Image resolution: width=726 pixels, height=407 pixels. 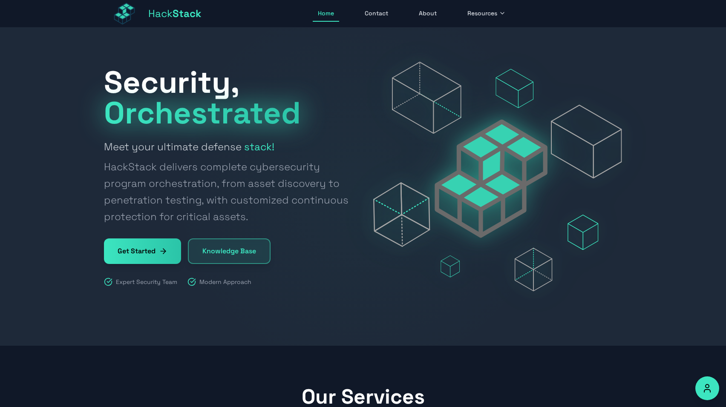 I want to click on a: Contact, so click(x=376, y=14).